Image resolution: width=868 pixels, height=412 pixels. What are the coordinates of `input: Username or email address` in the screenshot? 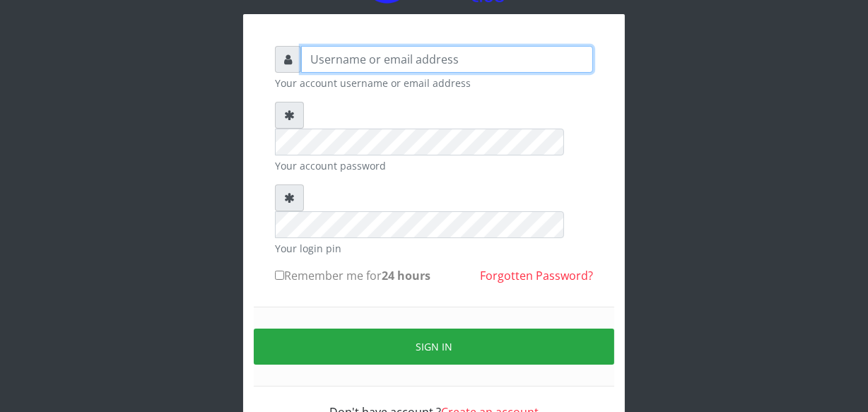 It's located at (447, 59).